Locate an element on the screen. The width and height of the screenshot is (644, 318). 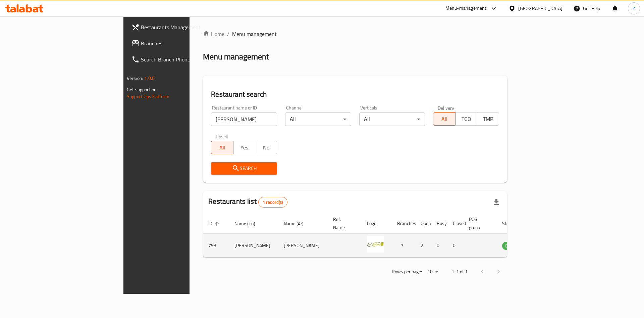
span: OPEN is located at coordinates (510, 246).